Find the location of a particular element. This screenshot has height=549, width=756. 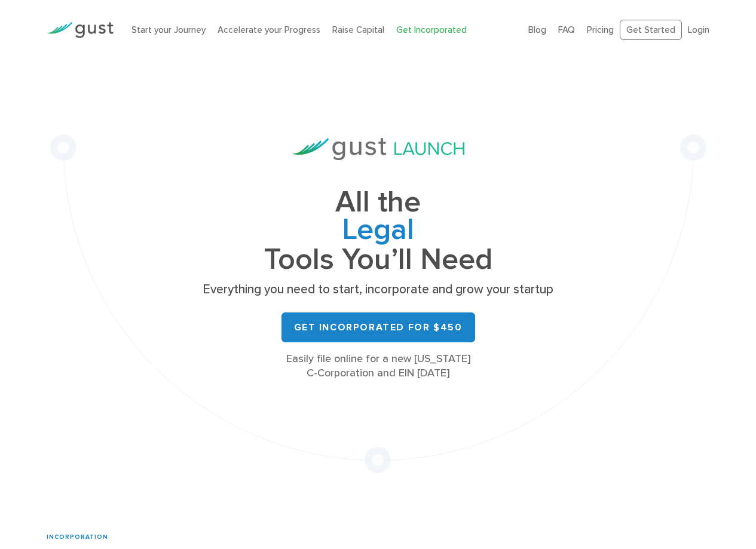

h1: All the Tools You’ll Need is located at coordinates (378, 231).